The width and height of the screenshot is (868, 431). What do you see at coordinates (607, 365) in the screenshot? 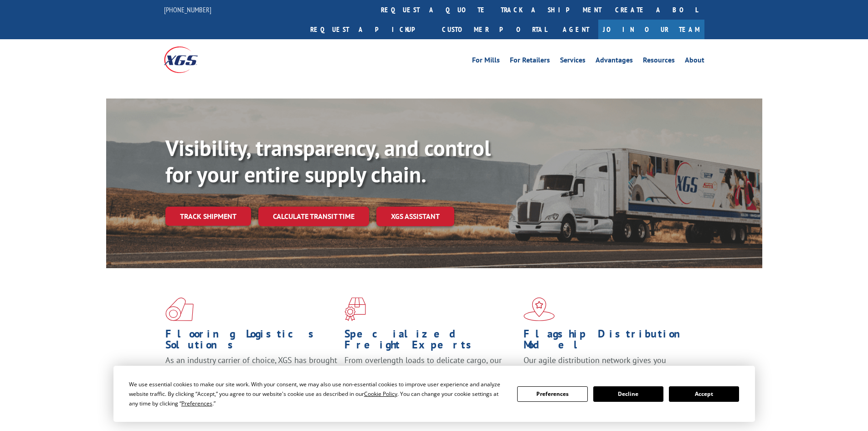
I see `span: Our agile distribution network gives you nationwide inventory management on demand.` at bounding box center [607, 365].